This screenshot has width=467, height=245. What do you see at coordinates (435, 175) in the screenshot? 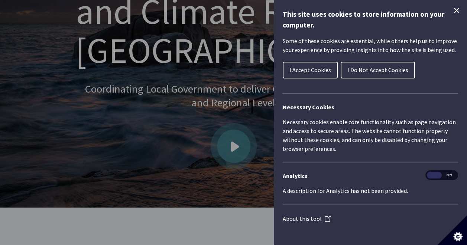
I see `span: On` at bounding box center [435, 175].